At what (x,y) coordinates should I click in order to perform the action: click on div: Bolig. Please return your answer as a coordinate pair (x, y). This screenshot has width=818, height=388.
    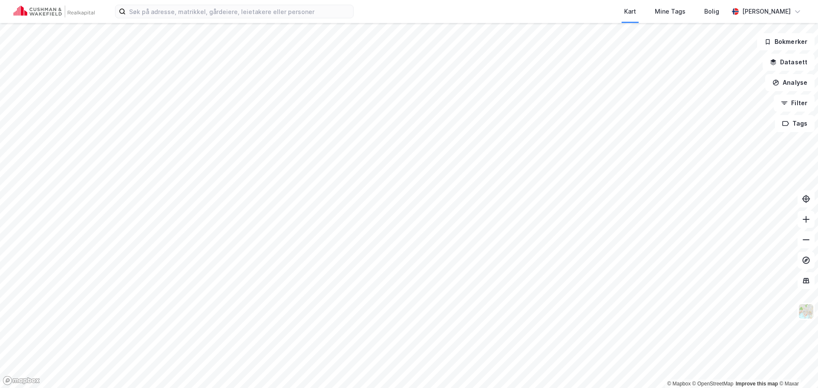
    Looking at the image, I should click on (711, 12).